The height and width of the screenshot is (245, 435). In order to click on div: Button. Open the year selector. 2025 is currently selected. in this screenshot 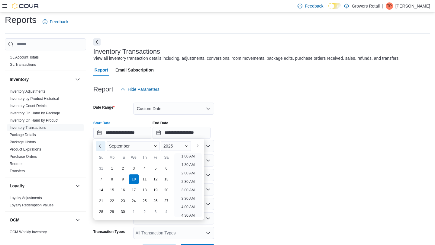, I will do `click(176, 146)`.